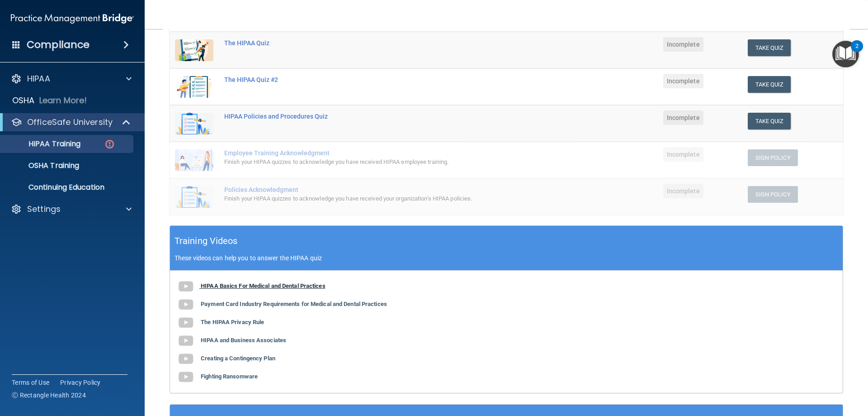  I want to click on a: Privacy Policy, so click(81, 382).